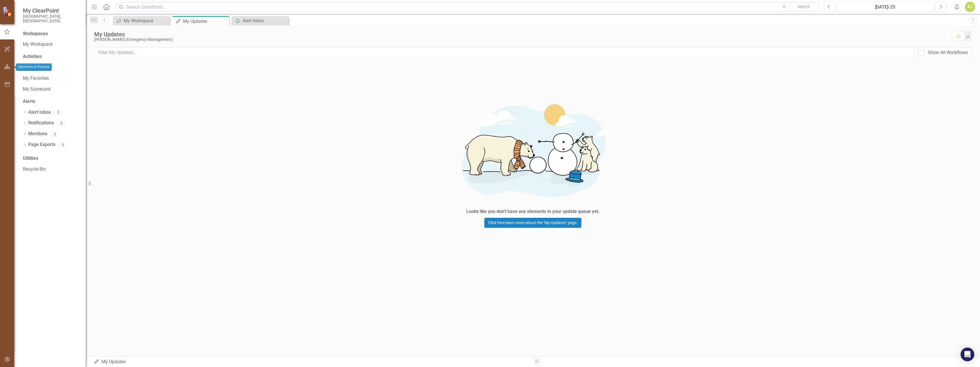 This screenshot has height=367, width=980. I want to click on button: KJ, so click(970, 7).